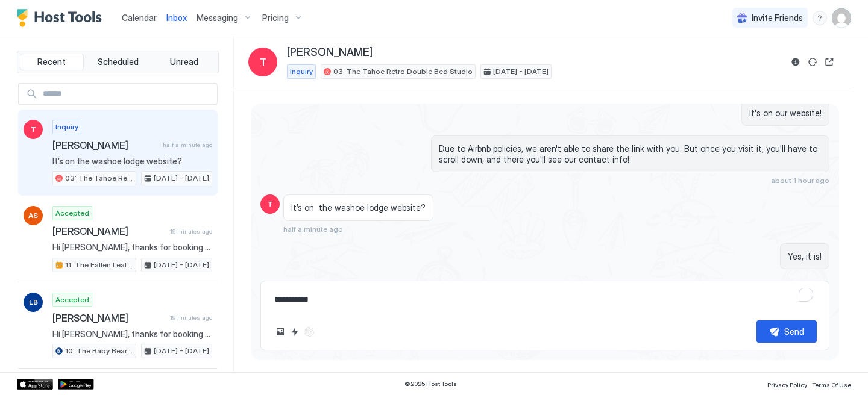 This screenshot has height=395, width=868. What do you see at coordinates (217, 18) in the screenshot?
I see `span: Messaging` at bounding box center [217, 18].